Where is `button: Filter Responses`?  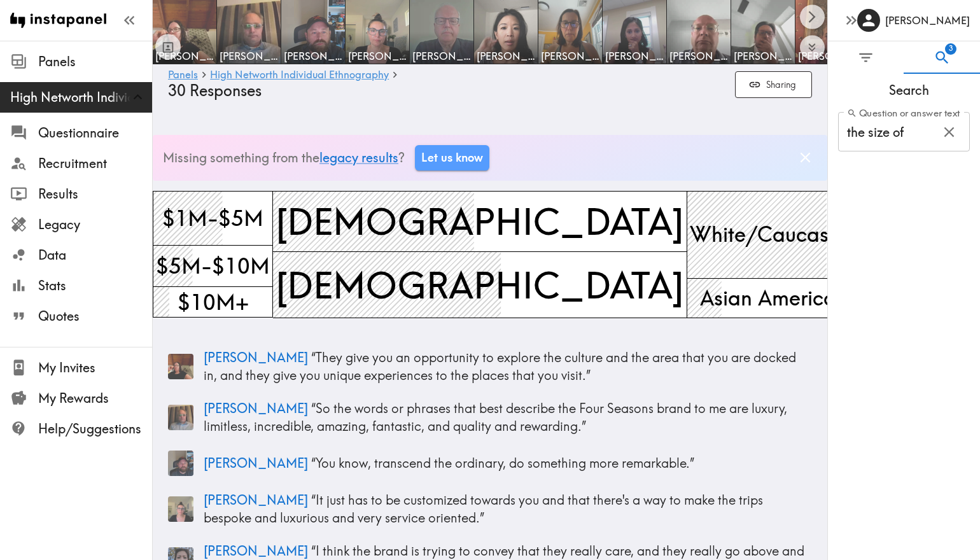 button: Filter Responses is located at coordinates (866, 57).